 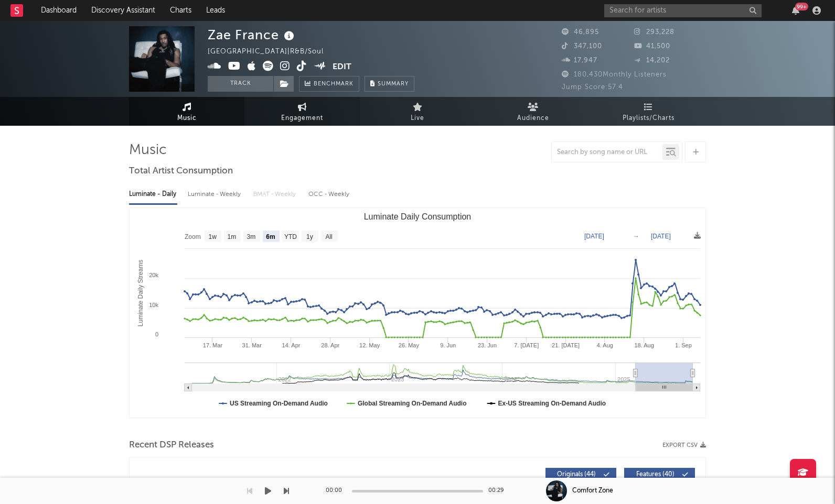 I want to click on span: Features ( 40 ), so click(x=655, y=475).